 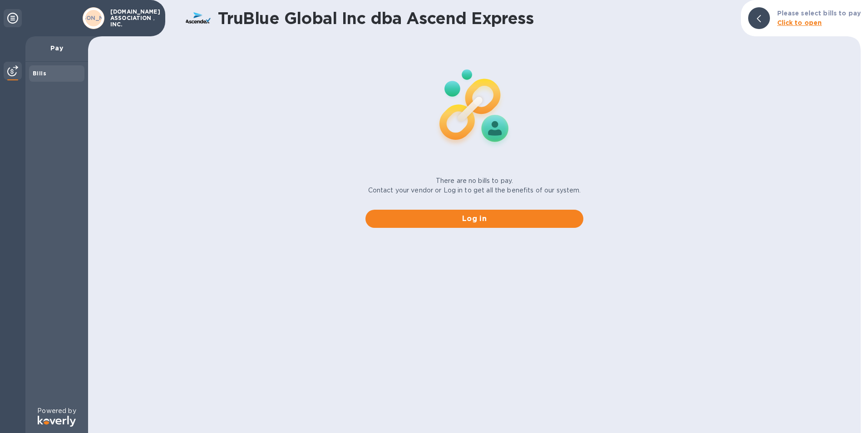 What do you see at coordinates (474, 219) in the screenshot?
I see `span: Log in` at bounding box center [474, 219].